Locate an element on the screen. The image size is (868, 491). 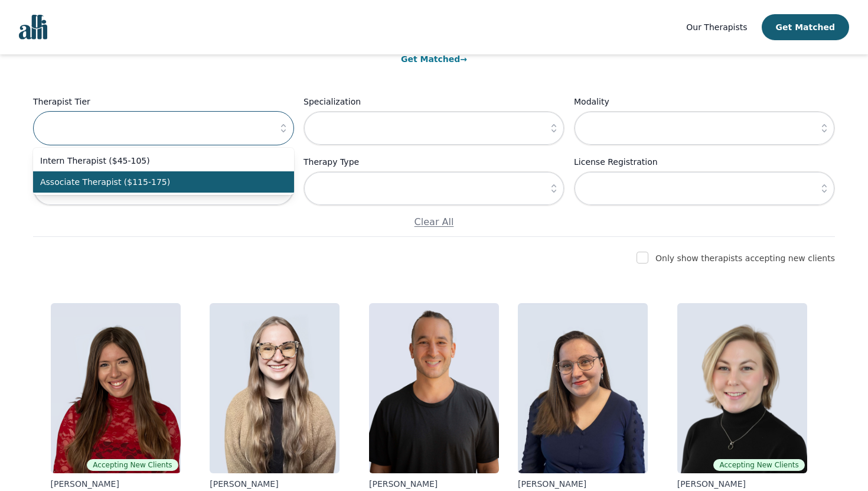
label: License Registration is located at coordinates (704, 162).